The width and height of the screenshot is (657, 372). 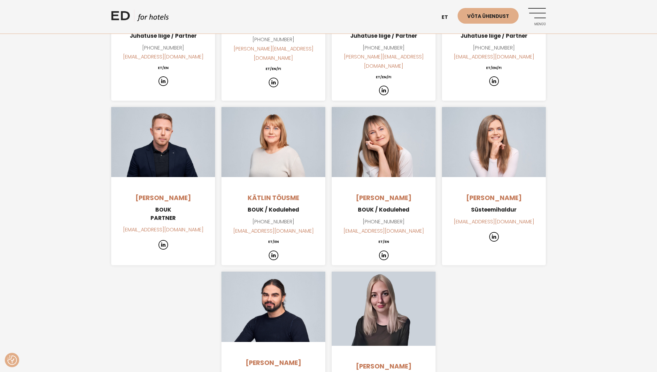 What do you see at coordinates (537, 17) in the screenshot?
I see `a: Menüü` at bounding box center [537, 17].